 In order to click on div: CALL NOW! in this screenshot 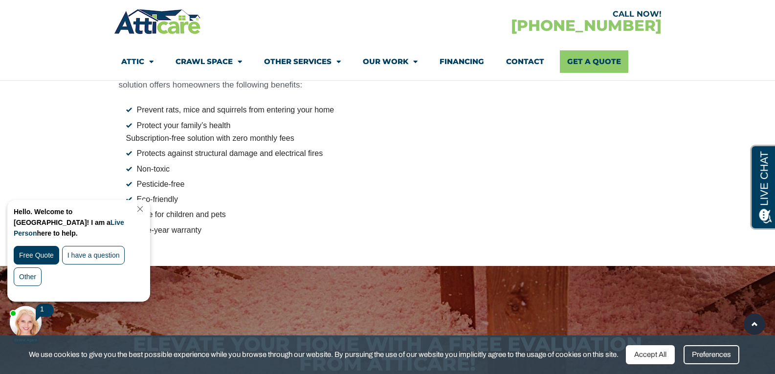, I will do `click(525, 14)`.